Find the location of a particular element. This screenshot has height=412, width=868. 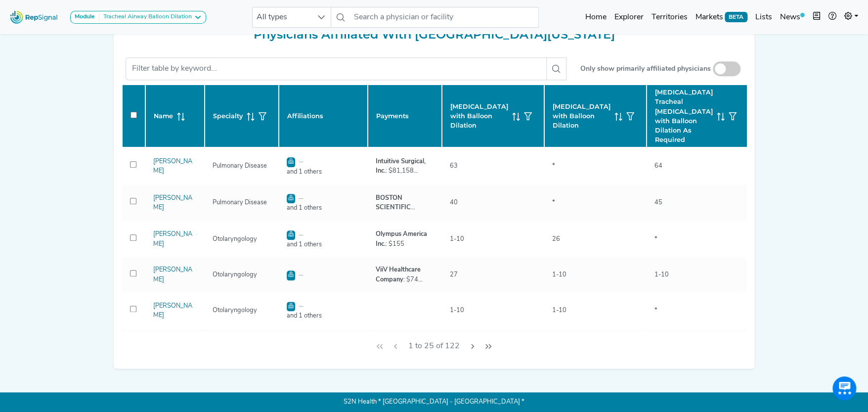

div: Tracheal Airway Balloon Dilation is located at coordinates (145, 17).